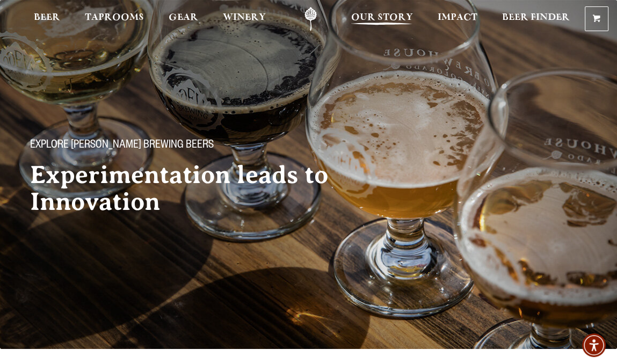  What do you see at coordinates (381, 17) in the screenshot?
I see `span: Our Story` at bounding box center [381, 17].